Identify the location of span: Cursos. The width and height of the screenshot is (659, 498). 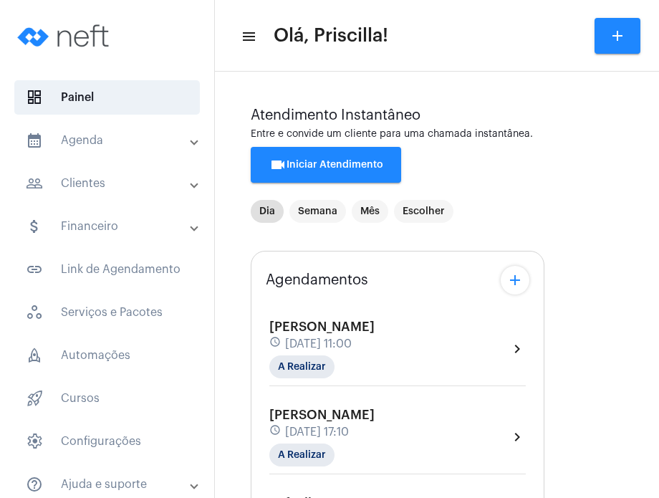
(107, 398).